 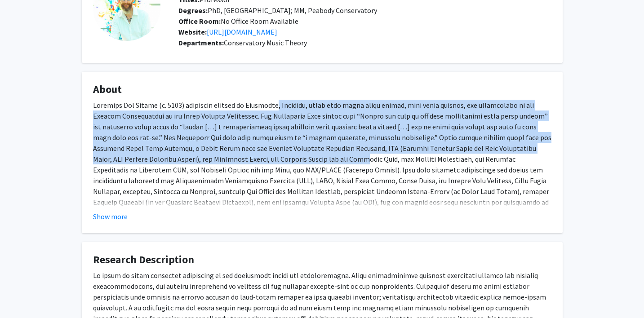 What do you see at coordinates (110, 217) in the screenshot?
I see `button: Show more` at bounding box center [110, 217].